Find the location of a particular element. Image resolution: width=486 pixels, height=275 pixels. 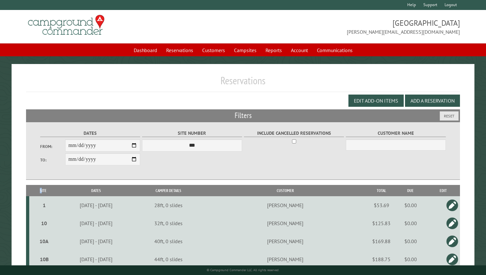

a: Communications is located at coordinates (335, 50).